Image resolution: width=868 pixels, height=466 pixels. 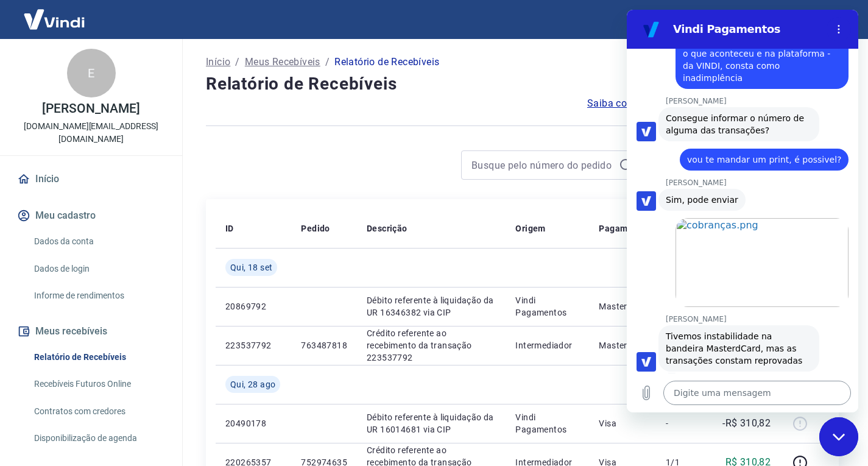 What do you see at coordinates (252, 384) in the screenshot?
I see `span: Qui, 28 ago` at bounding box center [252, 384].